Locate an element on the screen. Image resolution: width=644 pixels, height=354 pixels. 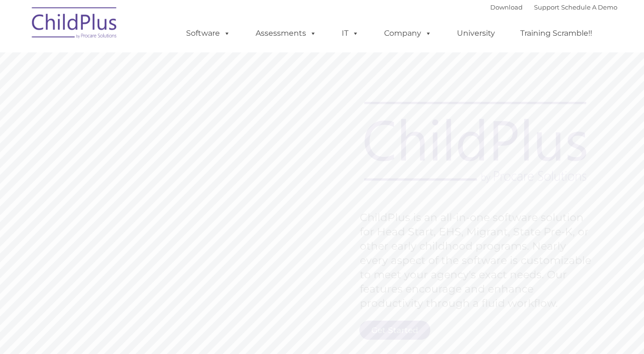
img: ChildPlus by Procare Solutions is located at coordinates (75, 24).